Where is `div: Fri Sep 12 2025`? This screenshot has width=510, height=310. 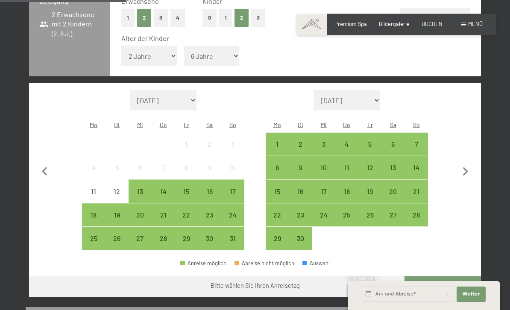 div: Fri Sep 12 2025 is located at coordinates (370, 168).